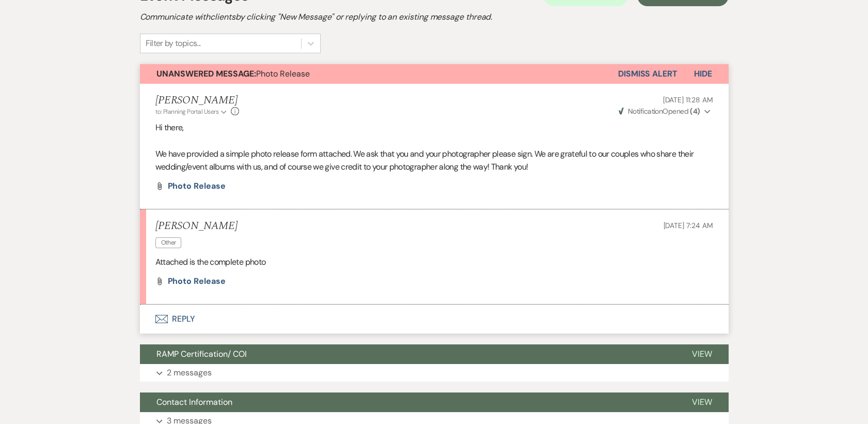 Image resolution: width=868 pixels, height=424 pixels. I want to click on span: Notification, so click(645, 111).